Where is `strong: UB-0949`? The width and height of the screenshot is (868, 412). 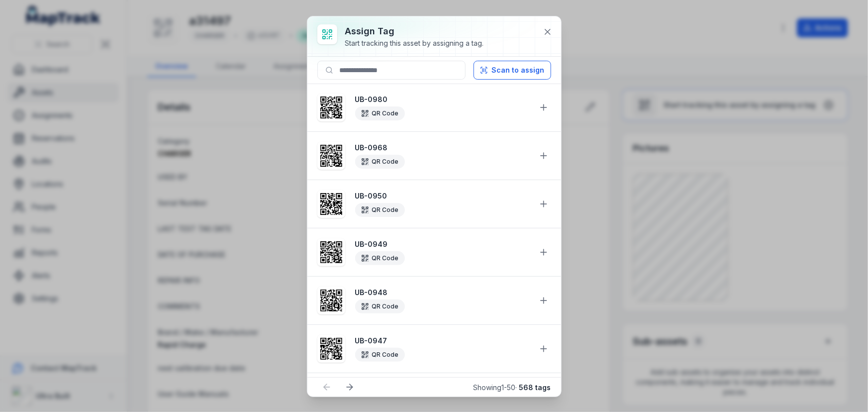
strong: UB-0949 is located at coordinates (443, 244).